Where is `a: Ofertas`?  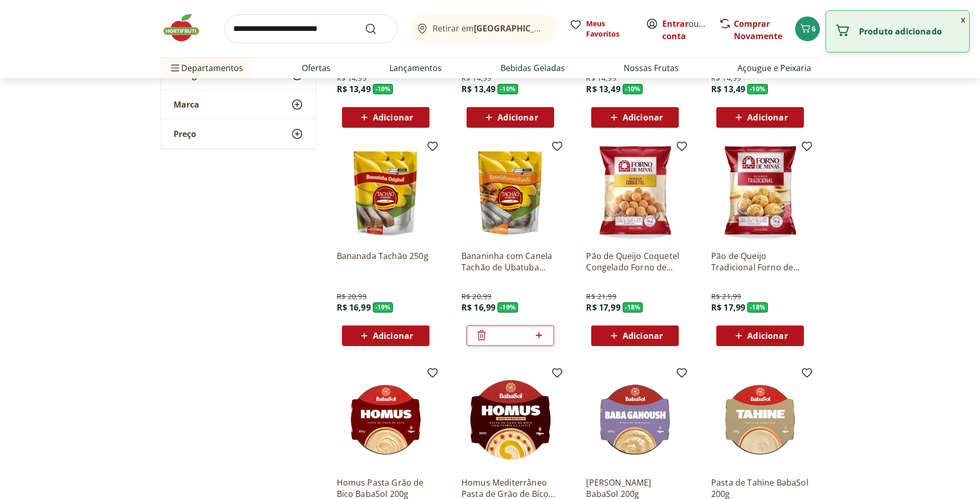
a: Ofertas is located at coordinates (316, 68).